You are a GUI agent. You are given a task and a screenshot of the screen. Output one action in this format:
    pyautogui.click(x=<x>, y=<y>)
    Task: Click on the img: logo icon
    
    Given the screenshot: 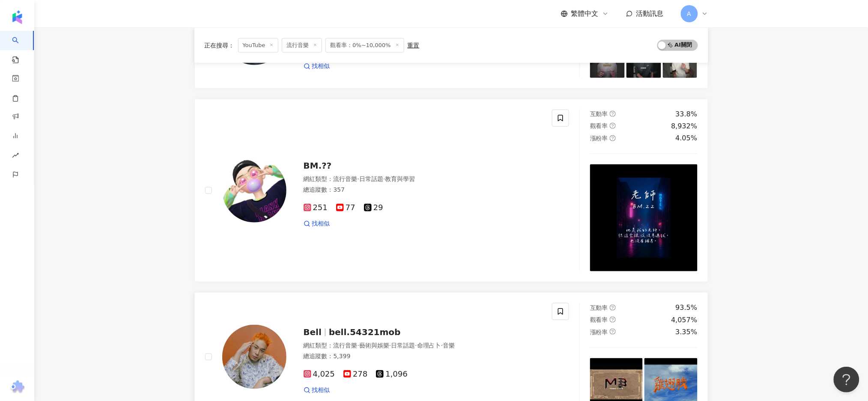 What is the action you would take?
    pyautogui.click(x=17, y=17)
    